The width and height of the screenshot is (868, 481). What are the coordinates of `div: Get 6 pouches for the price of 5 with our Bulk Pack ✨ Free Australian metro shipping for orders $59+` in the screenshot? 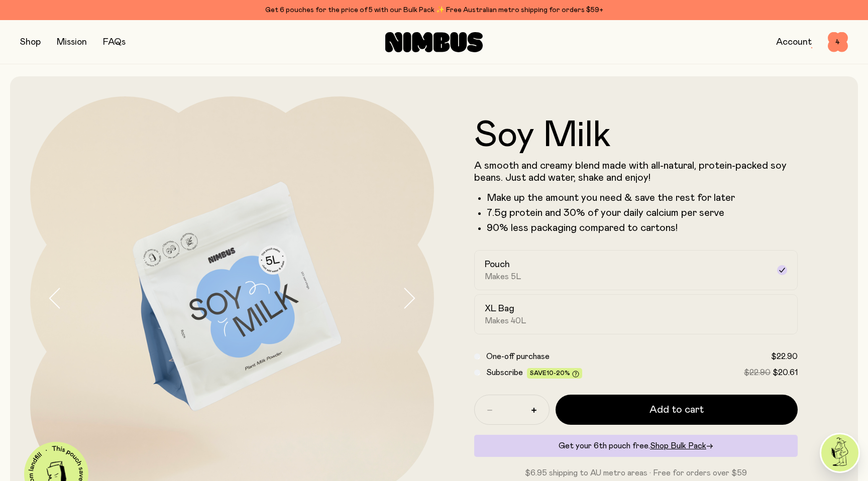 It's located at (434, 10).